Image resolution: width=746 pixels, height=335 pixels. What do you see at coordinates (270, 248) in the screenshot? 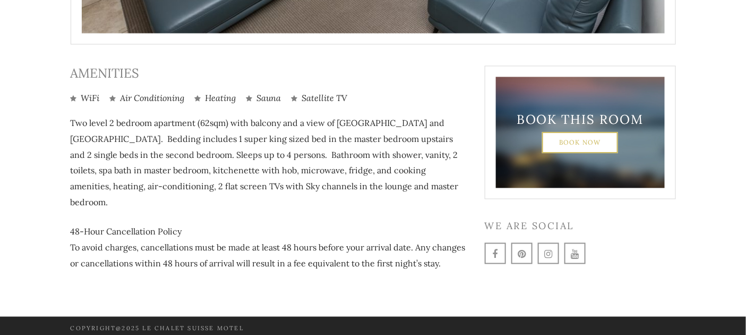
I see `p: 48-Hour Cancellation Policy To avoid charges, cancellations must be made at least 48 hours before...` at bounding box center [270, 248].